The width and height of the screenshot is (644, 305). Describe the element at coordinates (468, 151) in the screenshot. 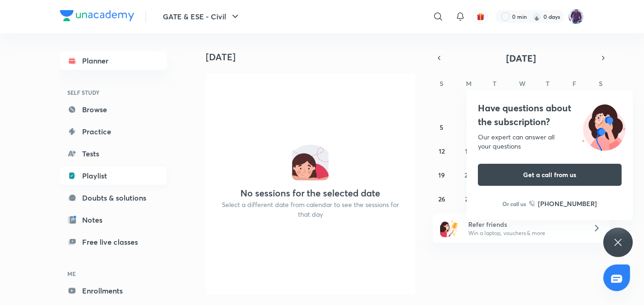

I see `abbr: October 13, 2025` at that location.